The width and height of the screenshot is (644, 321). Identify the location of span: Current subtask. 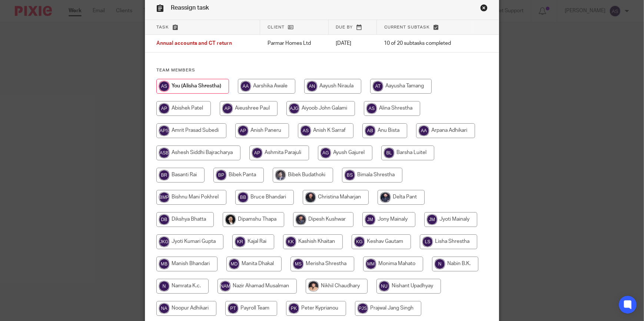
(407, 27).